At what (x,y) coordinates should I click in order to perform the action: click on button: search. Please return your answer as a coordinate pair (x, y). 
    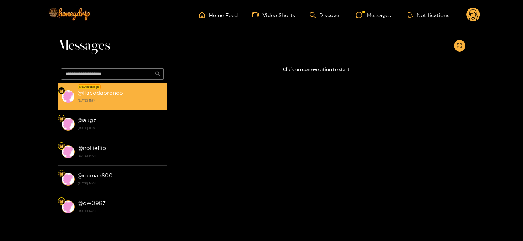
    Looking at the image, I should click on (158, 74).